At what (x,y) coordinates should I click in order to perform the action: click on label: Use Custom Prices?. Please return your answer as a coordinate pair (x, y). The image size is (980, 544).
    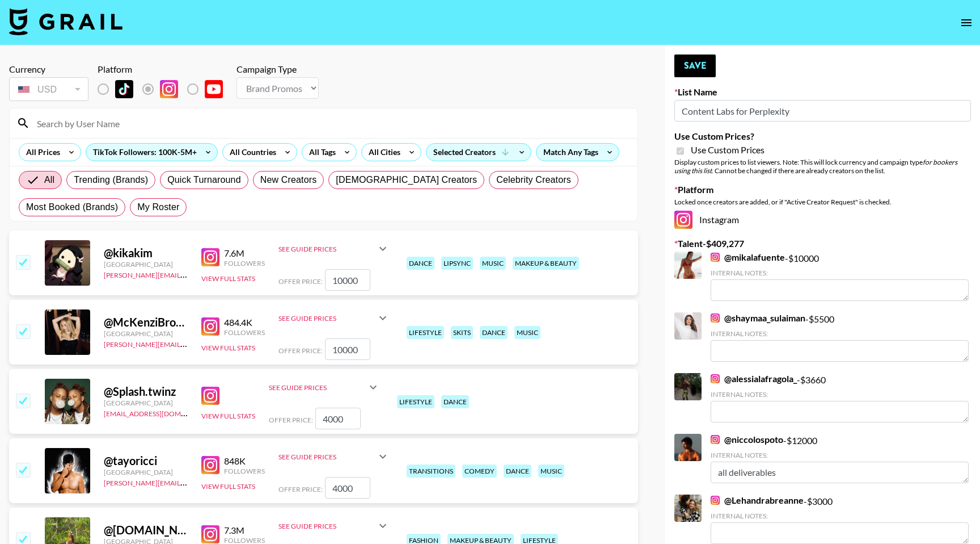
    Looking at the image, I should click on (822, 136).